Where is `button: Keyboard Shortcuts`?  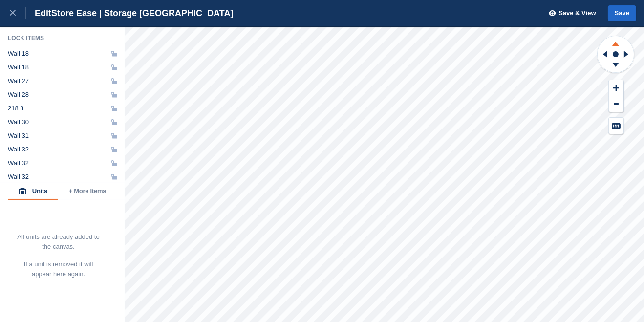
button: Keyboard Shortcuts is located at coordinates (617, 126).